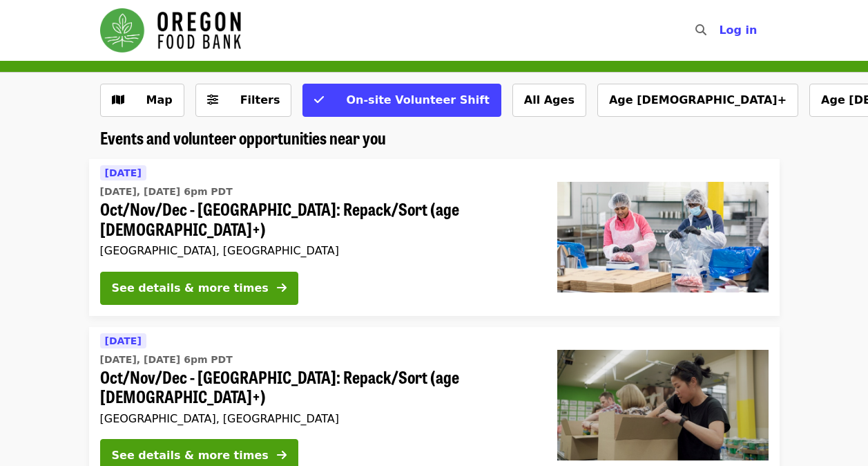 The width and height of the screenshot is (868, 466). What do you see at coordinates (142, 100) in the screenshot?
I see `button: Show map view` at bounding box center [142, 100].